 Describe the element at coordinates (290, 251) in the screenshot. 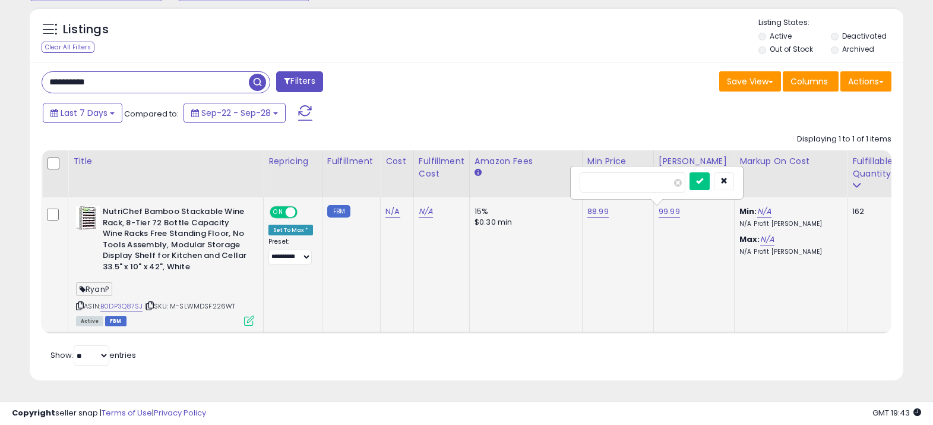

I see `div: Preset:` at that location.